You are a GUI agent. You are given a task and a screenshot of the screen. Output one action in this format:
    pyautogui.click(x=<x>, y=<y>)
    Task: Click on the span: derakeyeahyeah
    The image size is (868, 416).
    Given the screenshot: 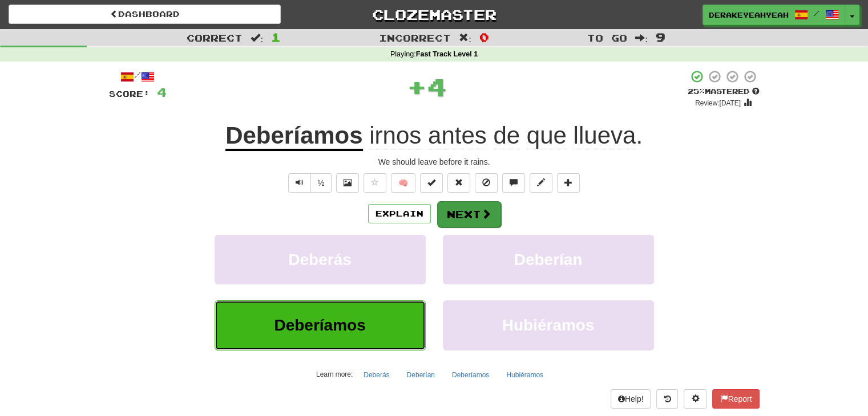 What is the action you would take?
    pyautogui.click(x=749, y=15)
    